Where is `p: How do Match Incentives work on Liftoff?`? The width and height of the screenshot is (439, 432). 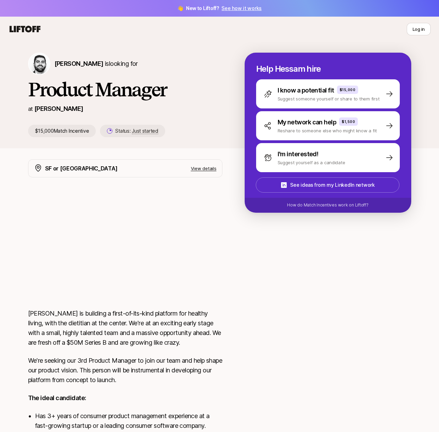
p: How do Match Incentives work on Liftoff? is located at coordinates (327, 205).